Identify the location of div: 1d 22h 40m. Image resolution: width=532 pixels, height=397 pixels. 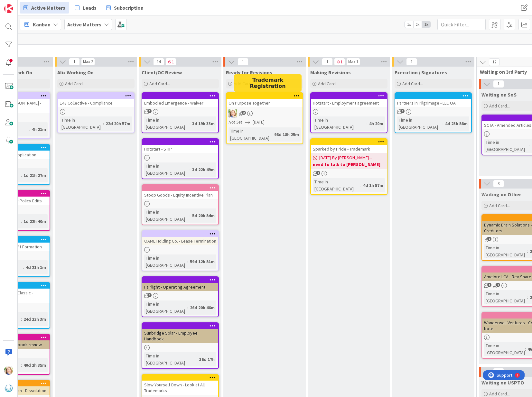
(35, 221).